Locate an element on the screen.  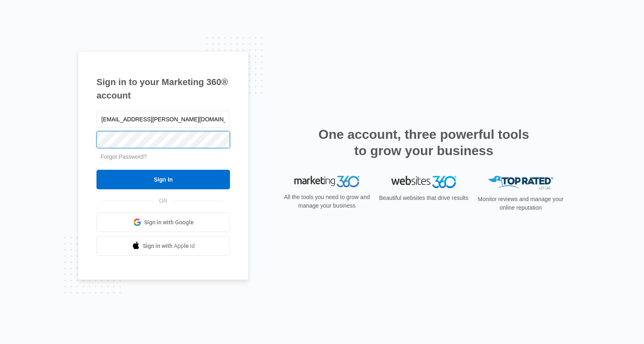
p: Beautiful websites that drive results is located at coordinates (423, 198).